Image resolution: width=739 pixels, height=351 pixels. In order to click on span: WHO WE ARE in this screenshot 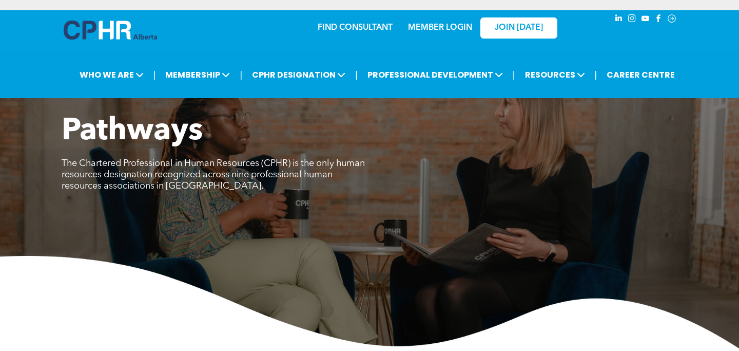, I will do `click(111, 74)`.